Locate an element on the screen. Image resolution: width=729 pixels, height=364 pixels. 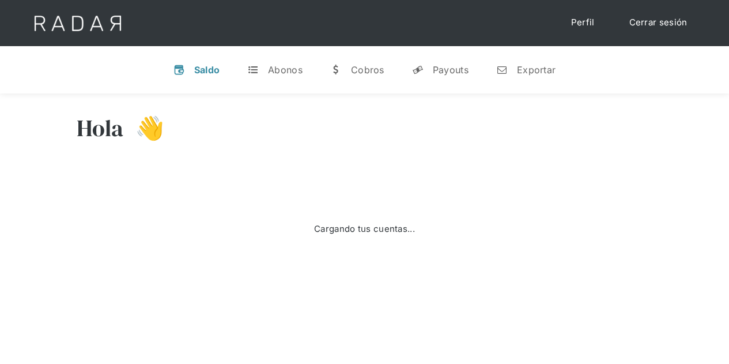
div: y is located at coordinates (418, 70).